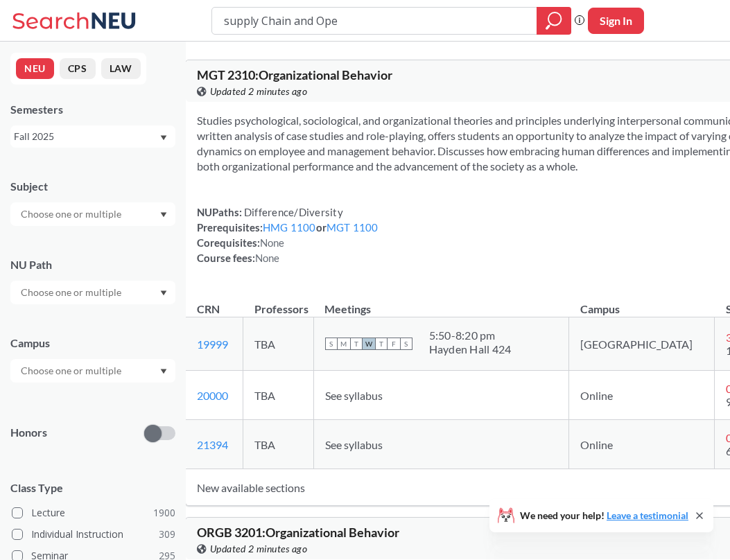  I want to click on button: LAW, so click(120, 68).